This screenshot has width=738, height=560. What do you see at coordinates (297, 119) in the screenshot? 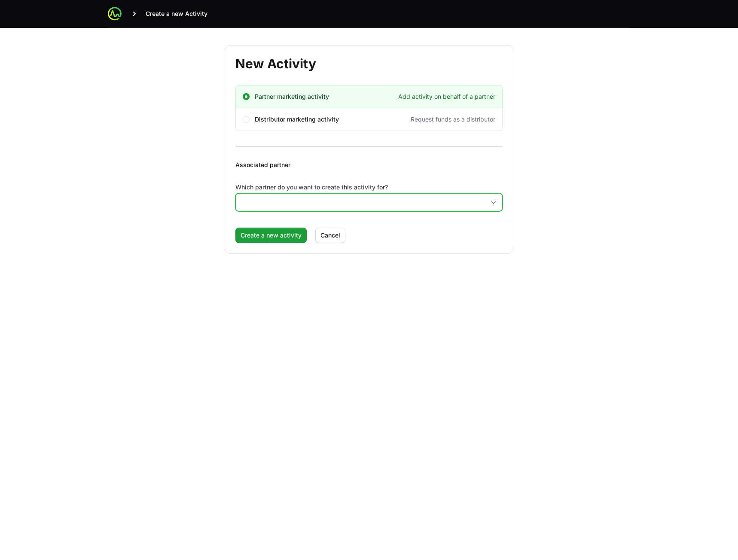
I see `span: Distributor marketing activity` at bounding box center [297, 119].